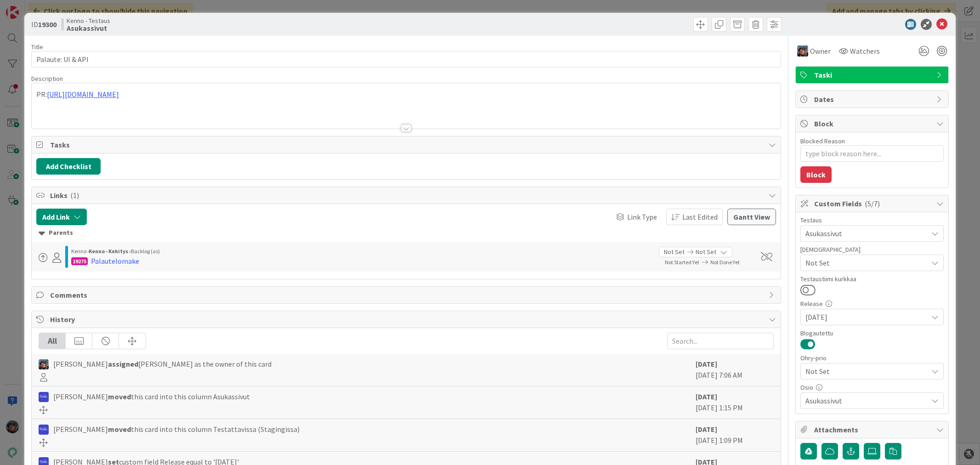 The width and height of the screenshot is (980, 465). I want to click on div: Parents, so click(406, 232).